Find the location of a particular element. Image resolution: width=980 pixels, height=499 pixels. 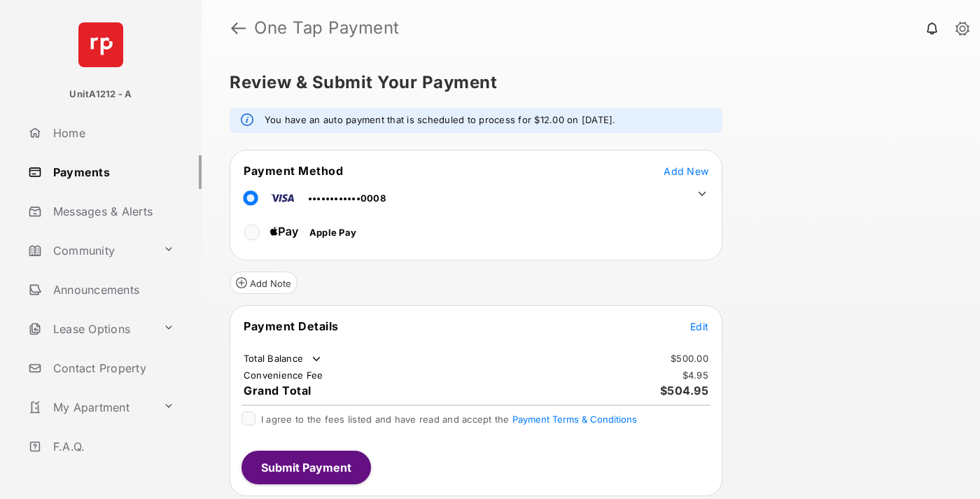

a: My Apartment is located at coordinates (90, 407).